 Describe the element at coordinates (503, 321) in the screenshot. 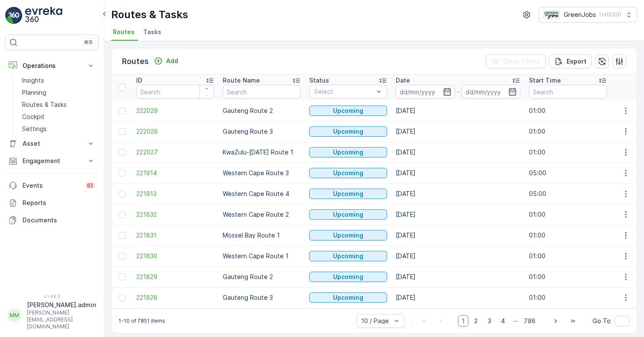

I see `span: 4` at that location.